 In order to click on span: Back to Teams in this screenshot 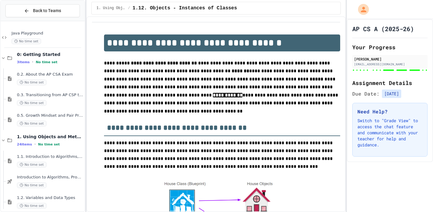, I will do `click(47, 11)`.